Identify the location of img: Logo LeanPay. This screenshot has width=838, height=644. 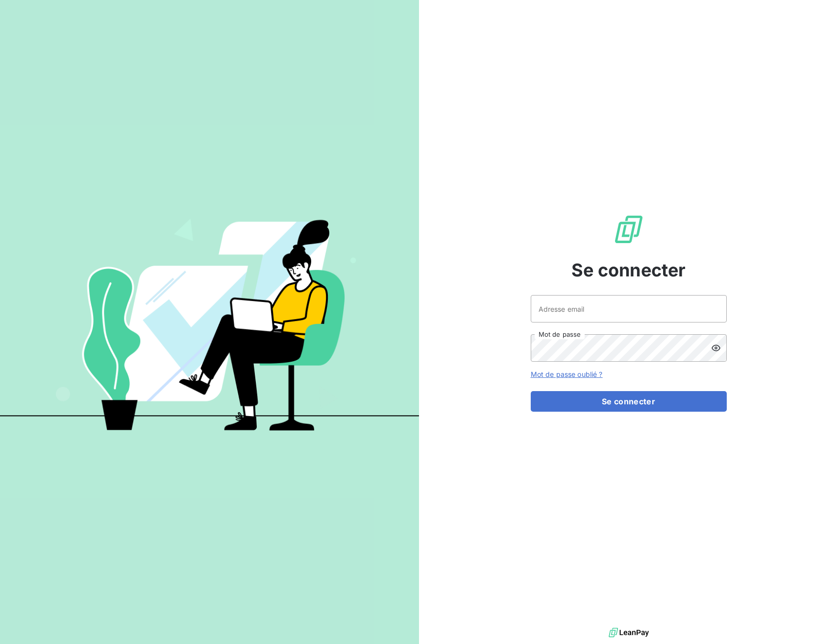
(629, 230).